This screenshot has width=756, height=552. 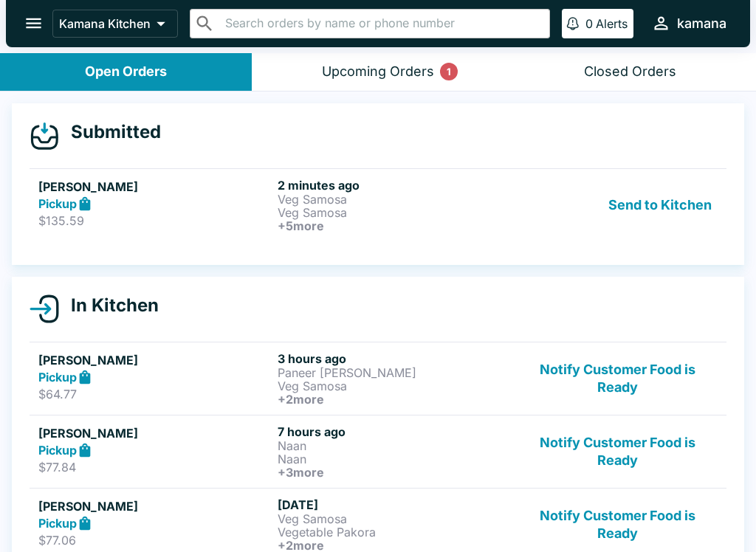 I want to click on h6: + 3 more, so click(x=394, y=472).